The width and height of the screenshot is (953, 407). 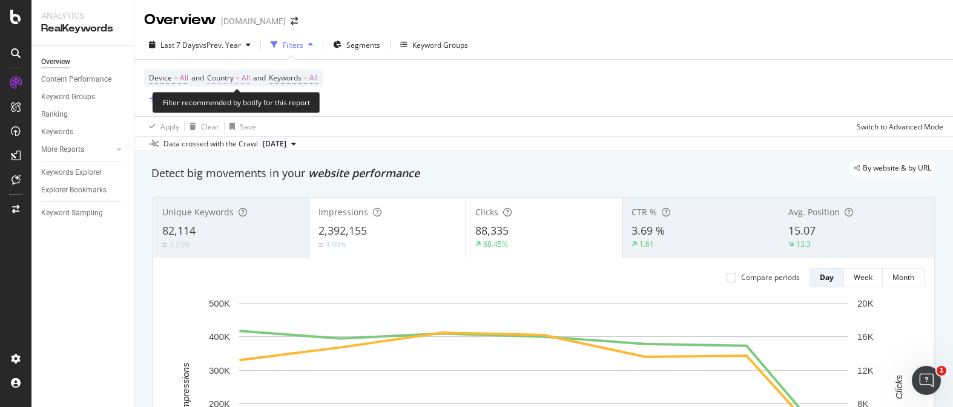 What do you see at coordinates (826, 278) in the screenshot?
I see `button: Day` at bounding box center [826, 278].